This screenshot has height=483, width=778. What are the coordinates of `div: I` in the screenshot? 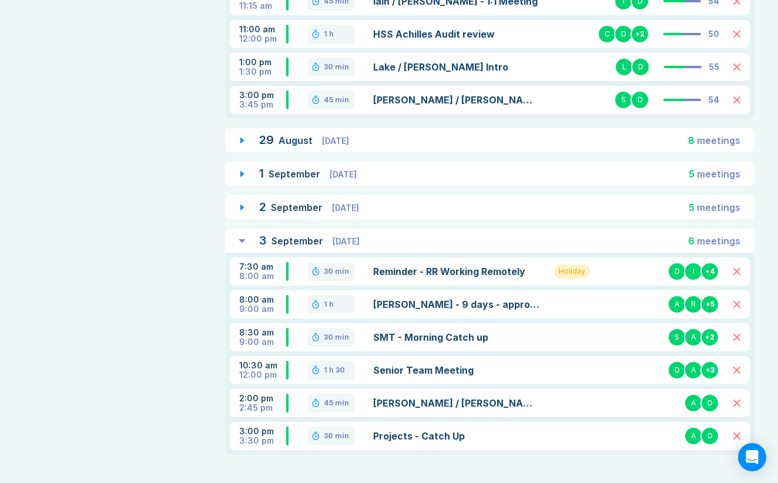 It's located at (693, 271).